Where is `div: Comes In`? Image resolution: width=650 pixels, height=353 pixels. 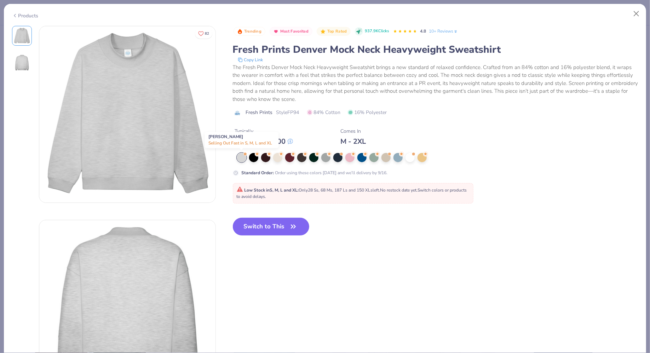
div: Comes In is located at coordinates (353, 131).